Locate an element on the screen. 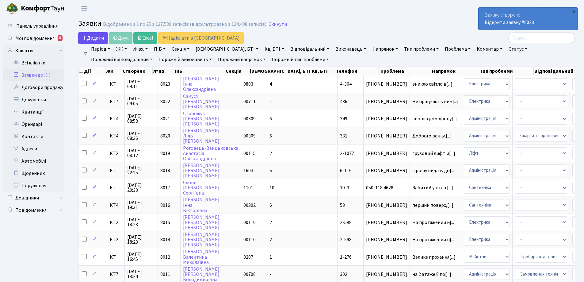 The width and height of the screenshot is (584, 282). span: 302 is located at coordinates (344, 274).